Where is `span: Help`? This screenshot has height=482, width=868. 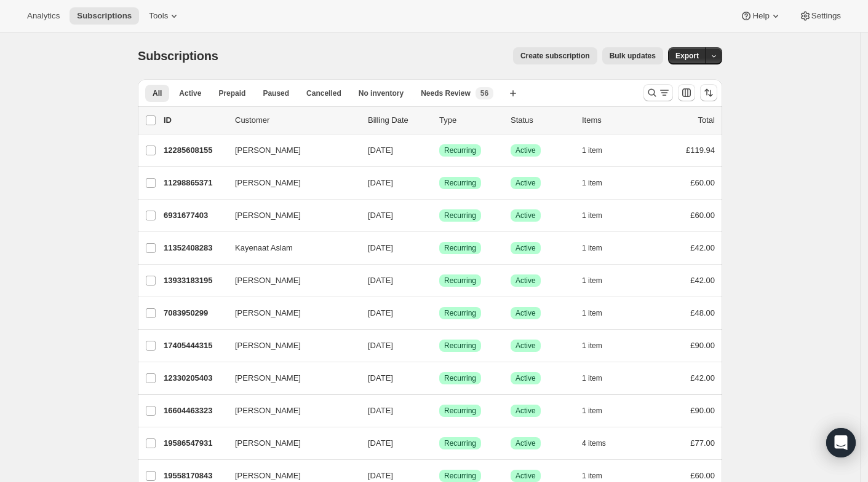
span: Help is located at coordinates (760, 16).